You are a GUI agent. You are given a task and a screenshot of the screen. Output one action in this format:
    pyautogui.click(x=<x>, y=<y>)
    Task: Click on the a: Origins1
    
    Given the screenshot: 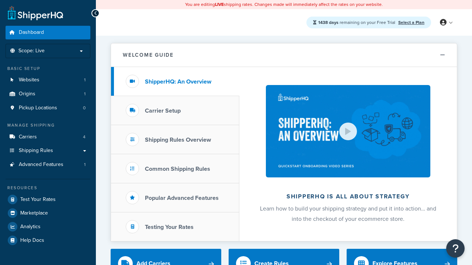 What is the action you would take?
    pyautogui.click(x=48, y=94)
    